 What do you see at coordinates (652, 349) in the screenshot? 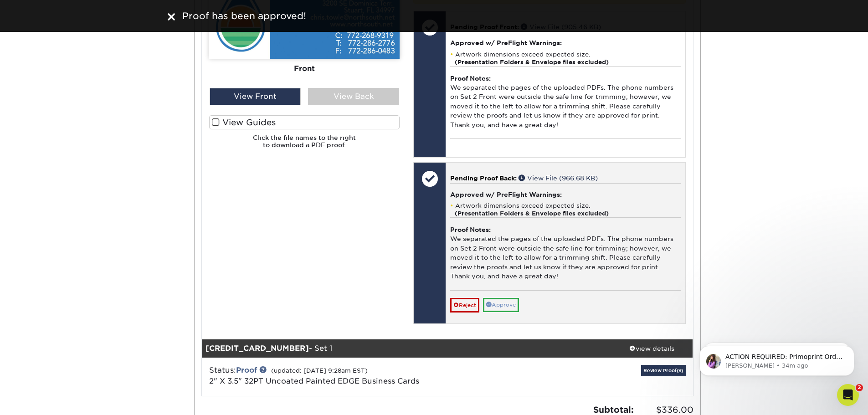
I see `a: view details` at bounding box center [652, 349].